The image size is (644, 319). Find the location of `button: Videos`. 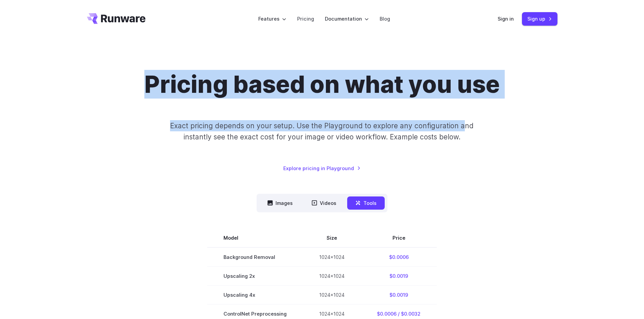

button: Videos is located at coordinates (324, 203).